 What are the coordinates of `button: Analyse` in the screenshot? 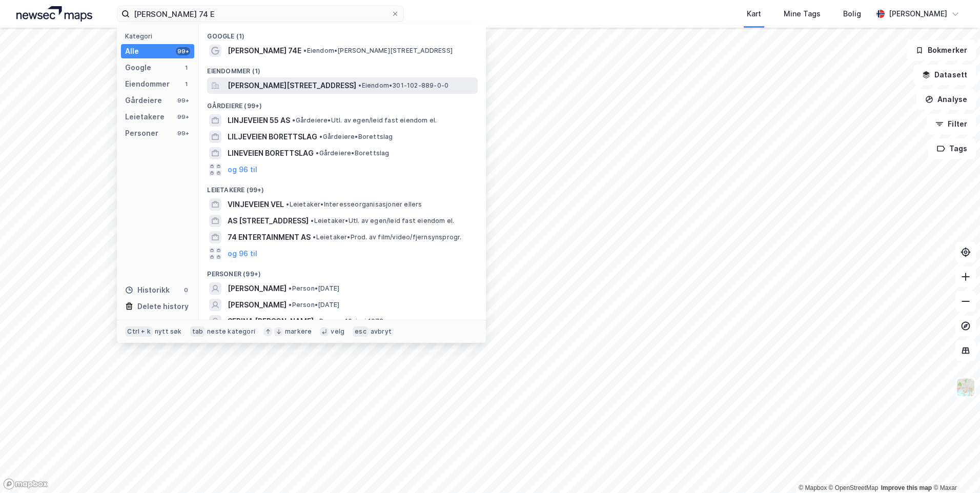 It's located at (946, 100).